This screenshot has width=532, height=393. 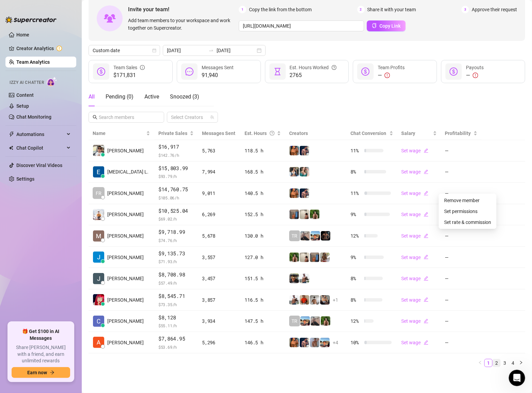 I want to click on span: 11 %, so click(x=356, y=193).